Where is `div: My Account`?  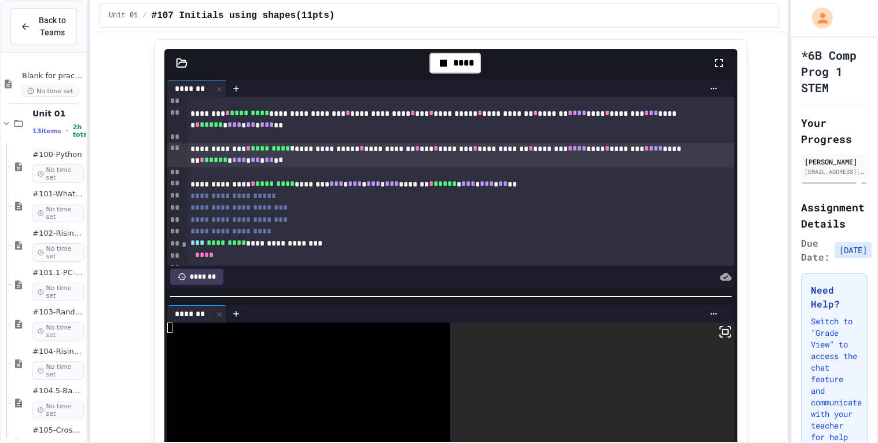 div: My Account is located at coordinates (818, 18).